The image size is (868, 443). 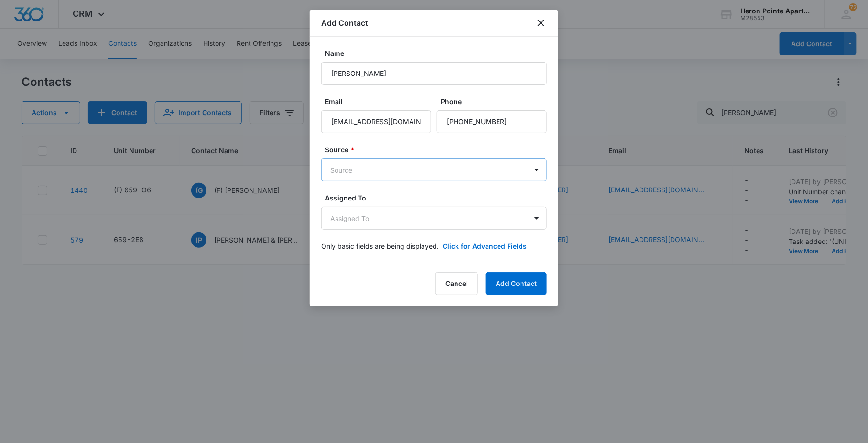 I want to click on button: close, so click(x=541, y=23).